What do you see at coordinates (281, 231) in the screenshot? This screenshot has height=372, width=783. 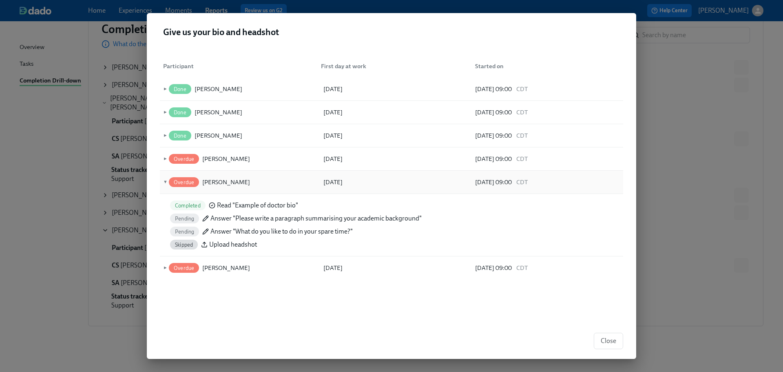 I see `span: Answer "What do you like to do in your spare time?"` at bounding box center [281, 231].